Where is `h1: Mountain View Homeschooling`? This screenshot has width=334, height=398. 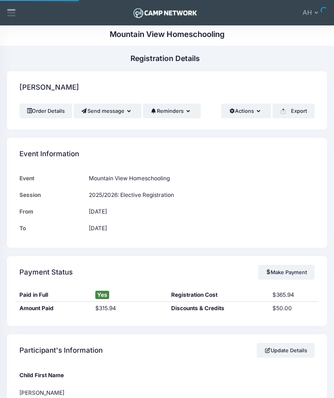 h1: Mountain View Homeschooling is located at coordinates (167, 34).